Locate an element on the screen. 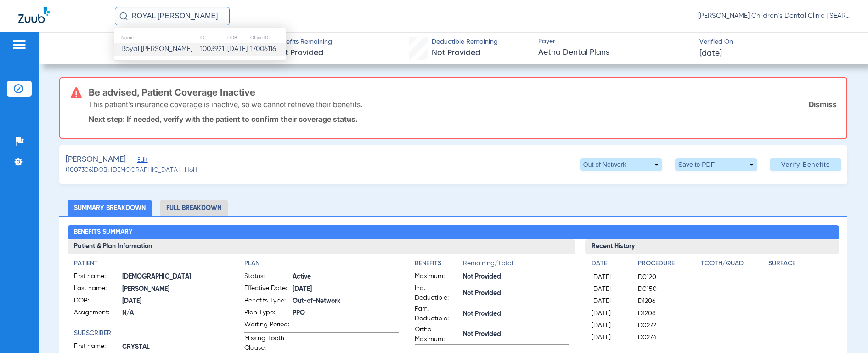  span: Last name: is located at coordinates (96, 289).